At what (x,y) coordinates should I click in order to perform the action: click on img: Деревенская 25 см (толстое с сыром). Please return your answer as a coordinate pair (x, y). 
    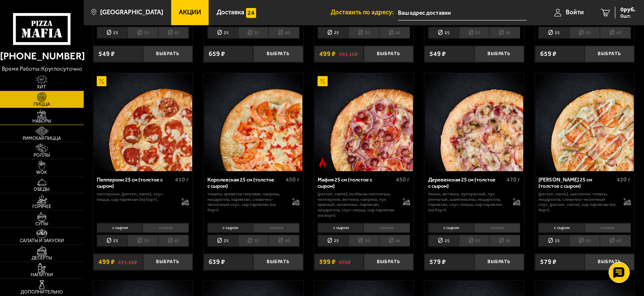
    Looking at the image, I should click on (474, 123).